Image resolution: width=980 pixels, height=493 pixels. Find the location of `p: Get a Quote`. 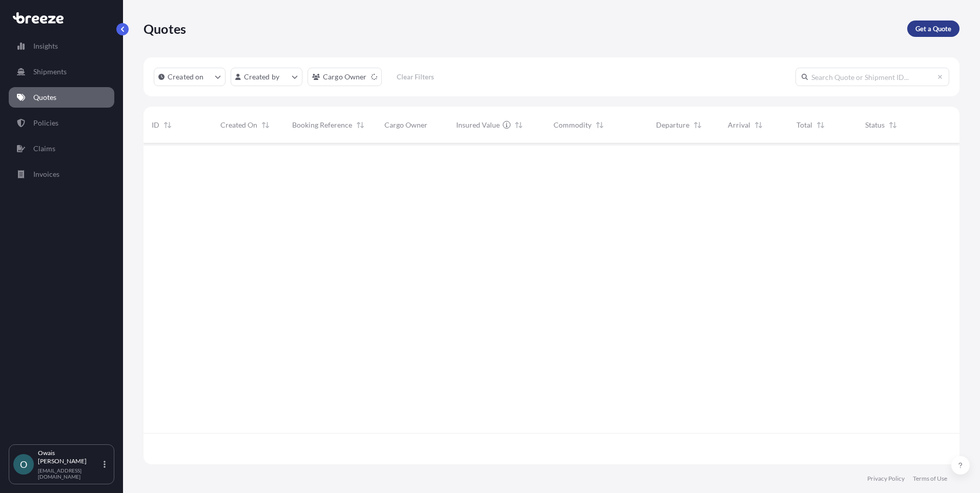

p: Get a Quote is located at coordinates (933, 29).